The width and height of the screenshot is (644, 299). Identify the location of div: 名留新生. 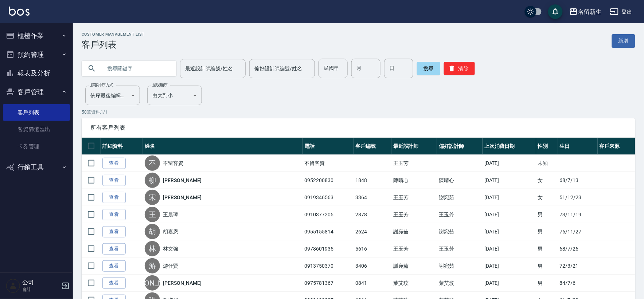
(590, 12).